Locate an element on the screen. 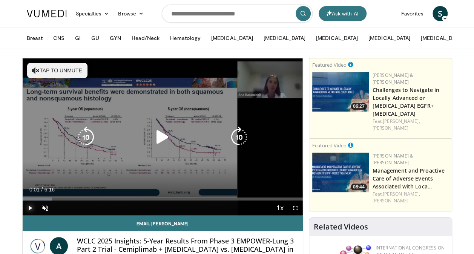 Image resolution: width=474 pixels, height=254 pixels. a: 06:27 is located at coordinates (340, 92).